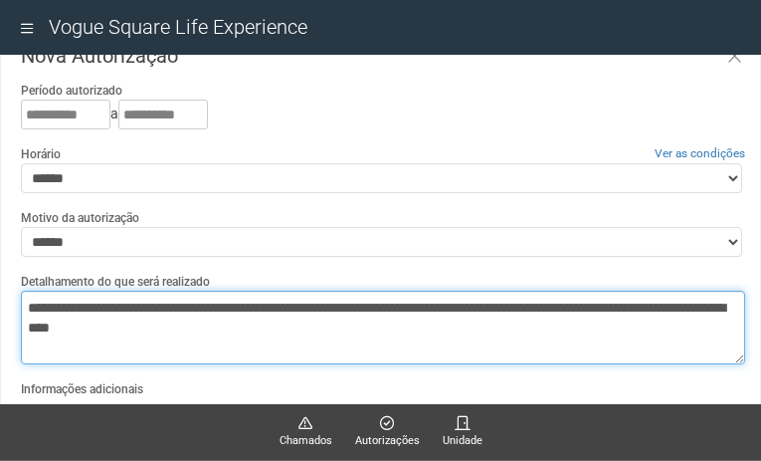 This screenshot has width=761, height=461. Describe the element at coordinates (700, 153) in the screenshot. I see `a: Ver as condições` at that location.